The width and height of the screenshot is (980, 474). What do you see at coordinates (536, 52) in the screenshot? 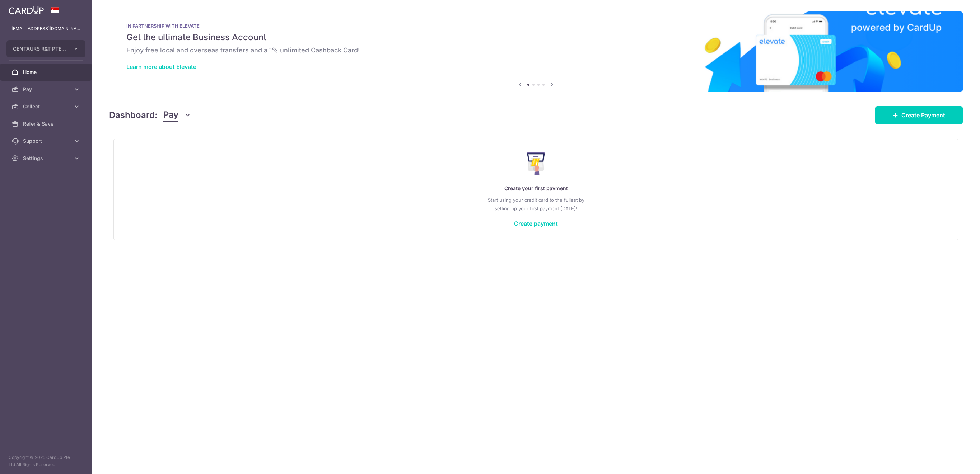
I see `img: Renovation banner` at bounding box center [536, 52].